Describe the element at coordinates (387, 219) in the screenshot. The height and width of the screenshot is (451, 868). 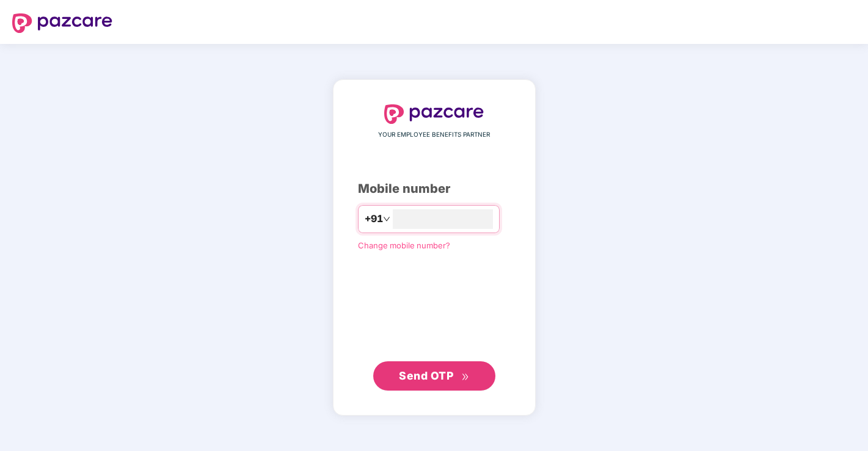
I see `span: down` at that location.